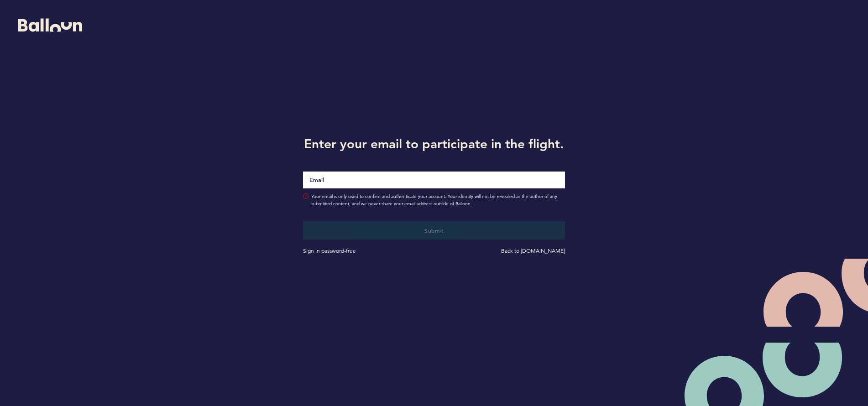  What do you see at coordinates (434, 143) in the screenshot?
I see `h1: Enter your email to participate in the flight.` at bounding box center [434, 143].